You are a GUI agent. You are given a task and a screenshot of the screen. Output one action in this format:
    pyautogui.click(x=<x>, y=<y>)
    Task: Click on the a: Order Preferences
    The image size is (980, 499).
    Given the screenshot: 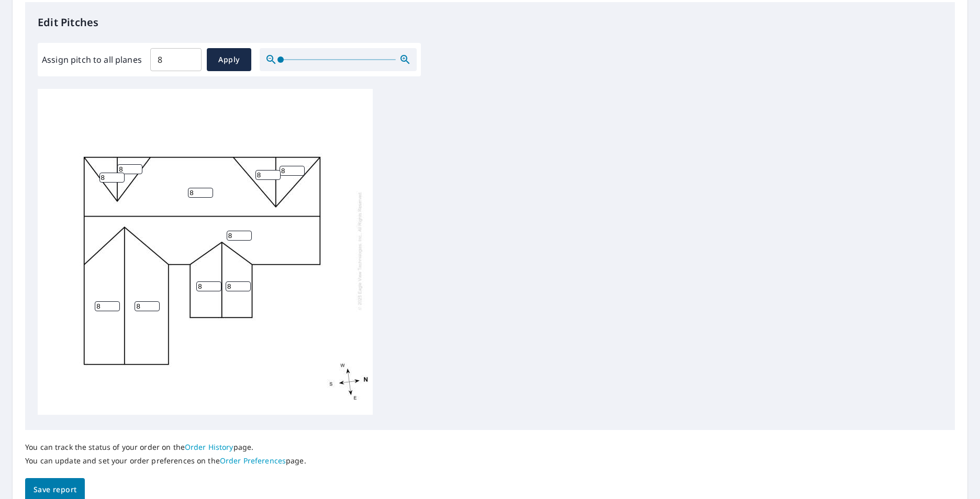 What is the action you would take?
    pyautogui.click(x=253, y=461)
    